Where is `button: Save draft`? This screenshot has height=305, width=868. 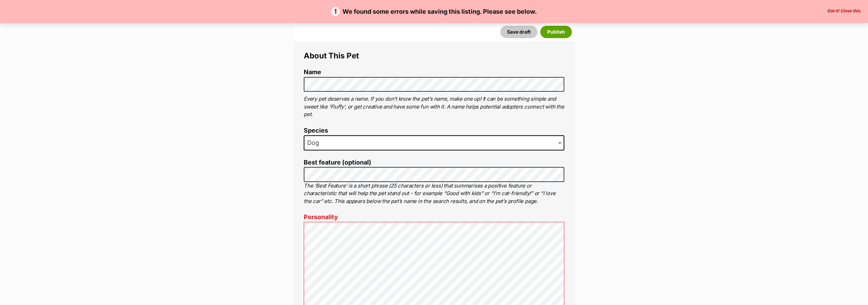
button: Save draft is located at coordinates (519, 32).